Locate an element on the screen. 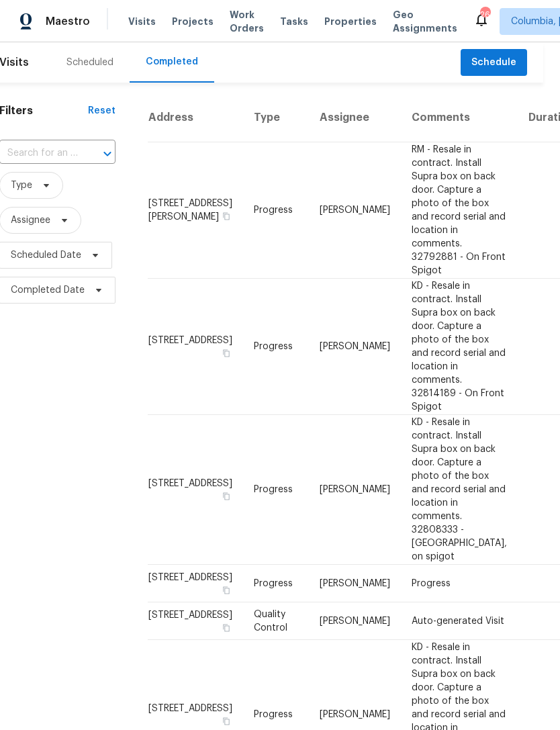 The width and height of the screenshot is (560, 730). span: Properties is located at coordinates (351, 22).